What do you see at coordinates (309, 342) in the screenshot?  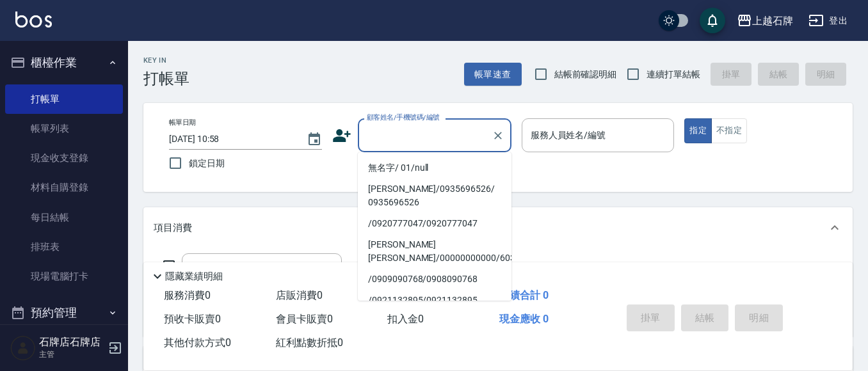 I see `span: 紅利點數折抵 0` at bounding box center [309, 342].